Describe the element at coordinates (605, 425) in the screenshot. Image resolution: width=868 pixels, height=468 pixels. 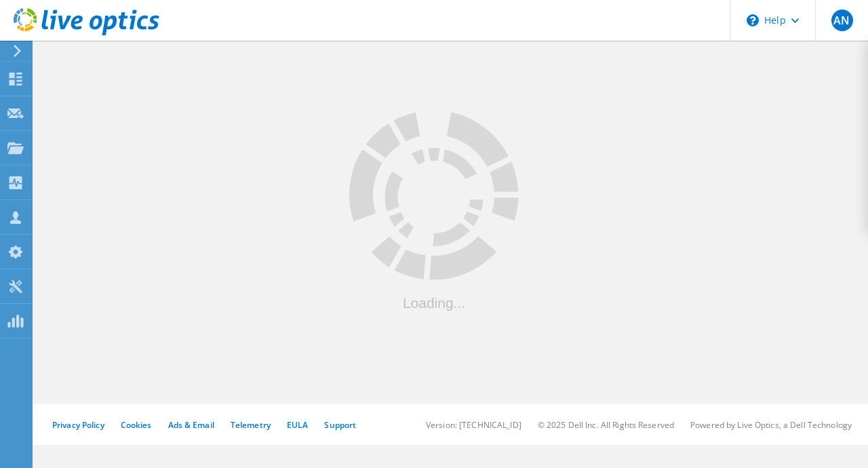
I see `li: © 2025 Dell Inc. All Rights Reserved` at that location.